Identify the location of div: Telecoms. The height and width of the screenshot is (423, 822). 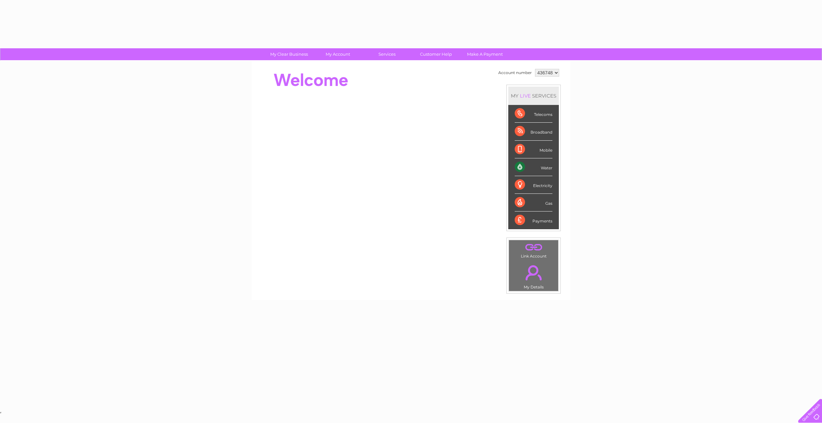
(534, 114).